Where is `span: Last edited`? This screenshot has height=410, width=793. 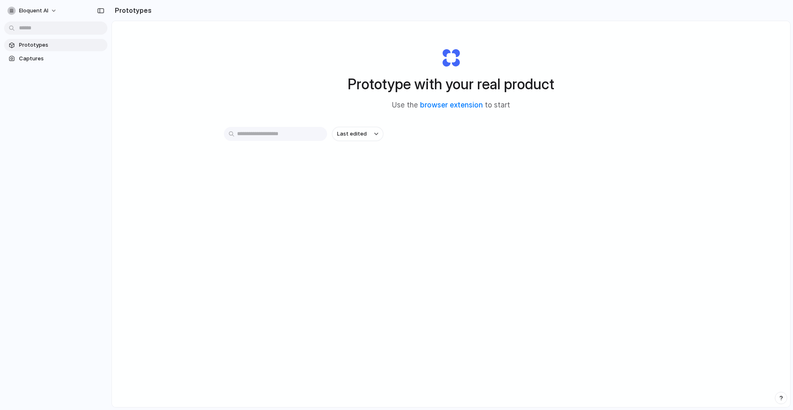
span: Last edited is located at coordinates (352, 134).